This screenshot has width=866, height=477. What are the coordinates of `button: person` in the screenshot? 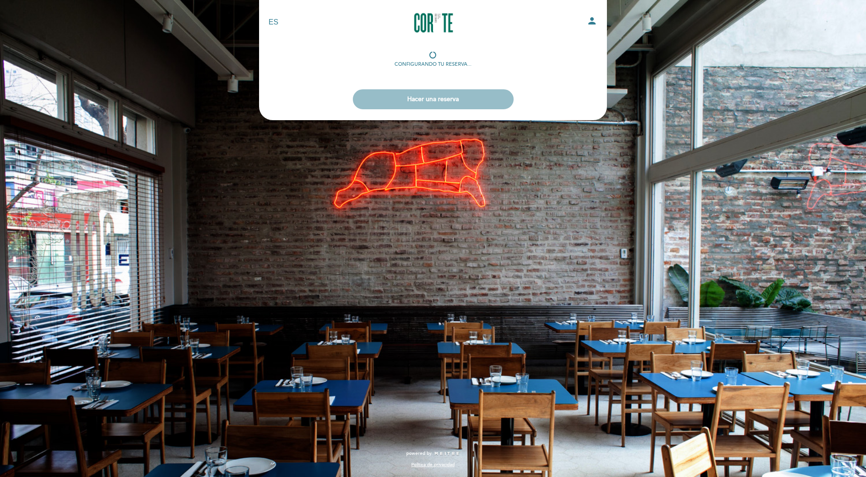 It's located at (592, 22).